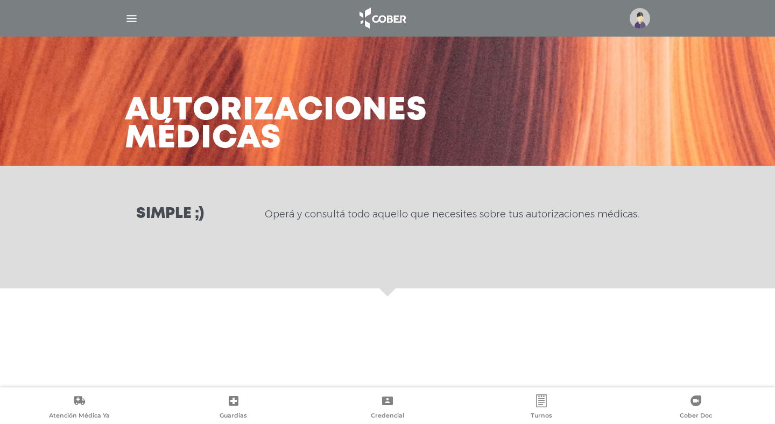 This screenshot has width=775, height=424. I want to click on img: profile-placeholder.svg, so click(640, 18).